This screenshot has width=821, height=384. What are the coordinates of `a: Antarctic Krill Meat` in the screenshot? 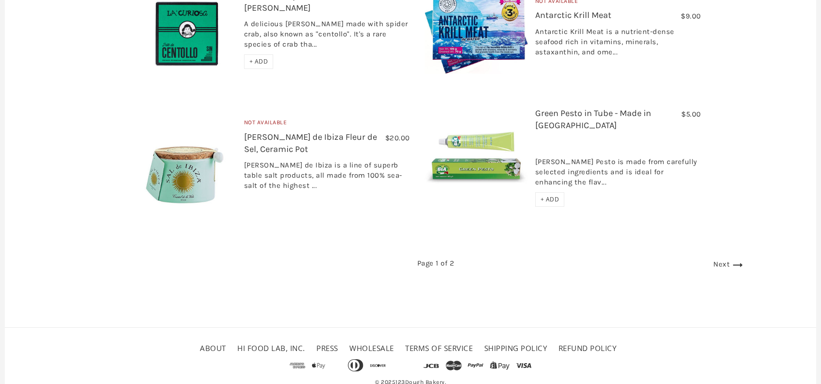 It's located at (573, 15).